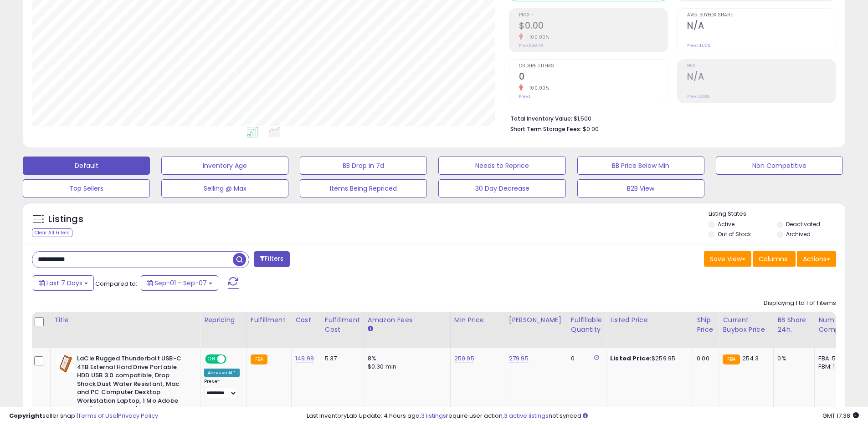 This screenshot has height=425, width=868. I want to click on button: BB Drop in 7d, so click(363, 166).